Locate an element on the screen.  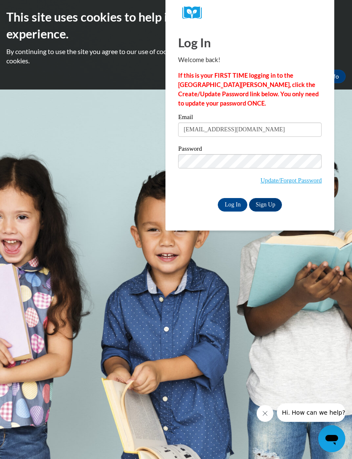
h1: Log In is located at coordinates (250, 42).